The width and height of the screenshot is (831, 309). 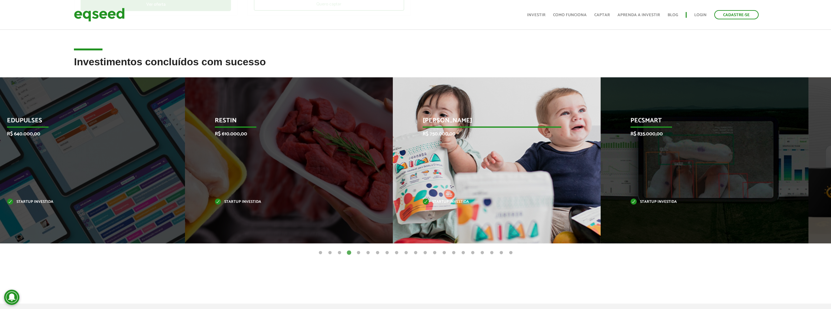 What do you see at coordinates (492, 253) in the screenshot?
I see `button: 19 of 21` at bounding box center [492, 253].